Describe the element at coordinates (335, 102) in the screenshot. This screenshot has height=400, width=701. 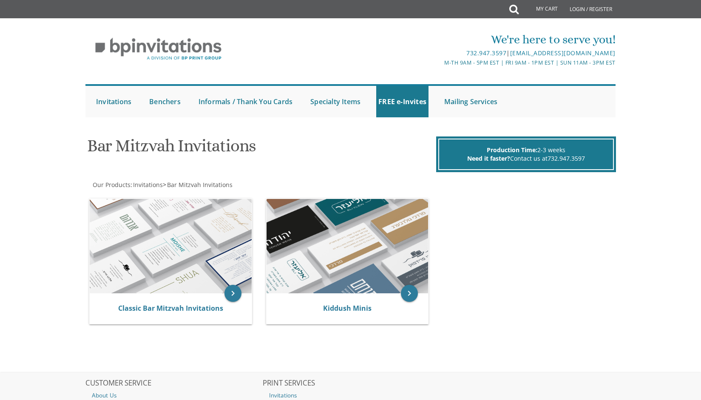
I see `a: Specialty Items` at that location.